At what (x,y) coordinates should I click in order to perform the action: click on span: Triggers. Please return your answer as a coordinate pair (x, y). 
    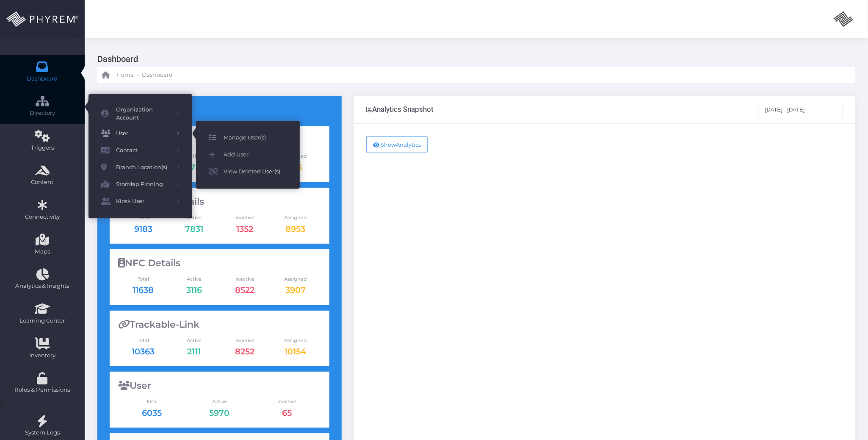
    Looking at the image, I should click on (42, 148).